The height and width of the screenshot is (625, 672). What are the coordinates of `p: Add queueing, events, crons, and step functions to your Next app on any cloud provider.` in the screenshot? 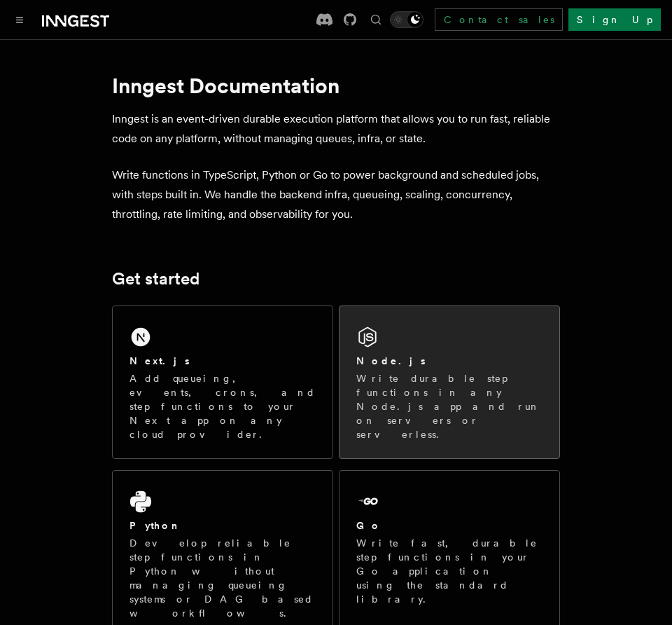 It's located at (223, 406).